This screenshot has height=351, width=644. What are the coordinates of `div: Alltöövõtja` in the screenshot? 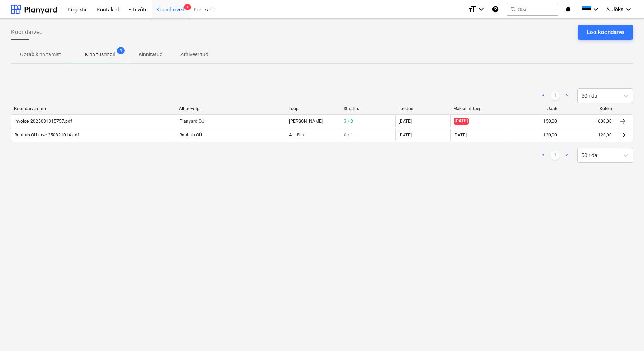 It's located at (230, 109).